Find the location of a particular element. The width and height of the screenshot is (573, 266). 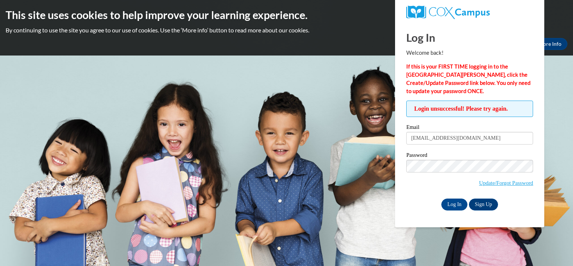

a: Update/Forgot Password is located at coordinates (506, 183).